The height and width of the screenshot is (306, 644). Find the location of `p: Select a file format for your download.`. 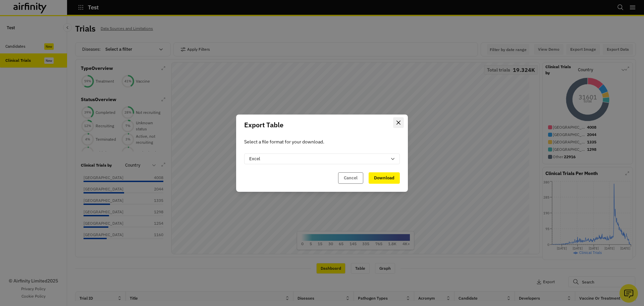

p: Select a file format for your download. is located at coordinates (322, 142).